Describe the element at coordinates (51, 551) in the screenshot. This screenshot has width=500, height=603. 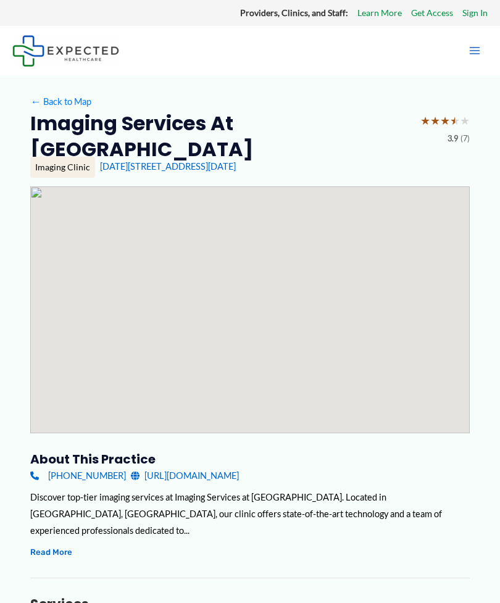
I see `button: Read More` at that location.